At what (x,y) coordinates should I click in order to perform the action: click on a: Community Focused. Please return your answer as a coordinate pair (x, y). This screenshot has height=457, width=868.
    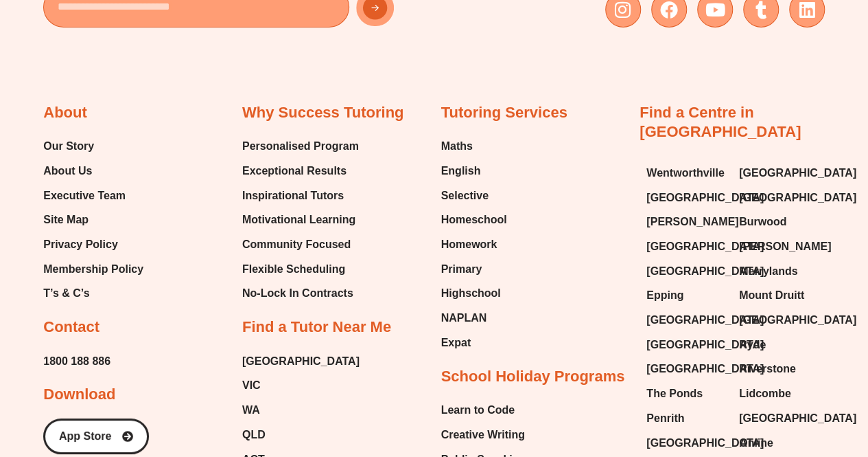
    Looking at the image, I should click on (301, 245).